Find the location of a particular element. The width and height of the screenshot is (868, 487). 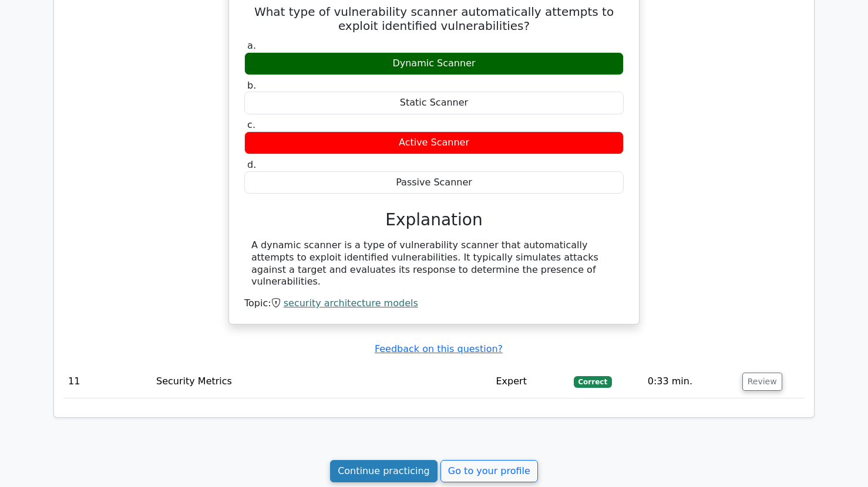

span: Correct is located at coordinates (593, 382).